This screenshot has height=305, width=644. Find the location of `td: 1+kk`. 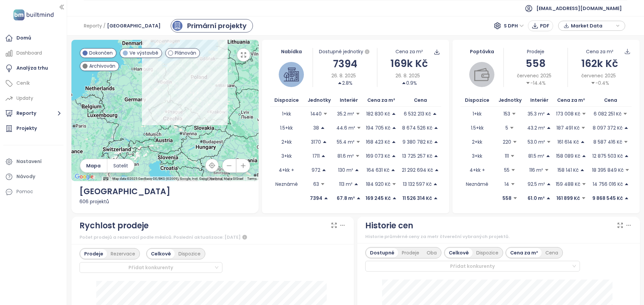

td: 1+kk is located at coordinates (286, 114).